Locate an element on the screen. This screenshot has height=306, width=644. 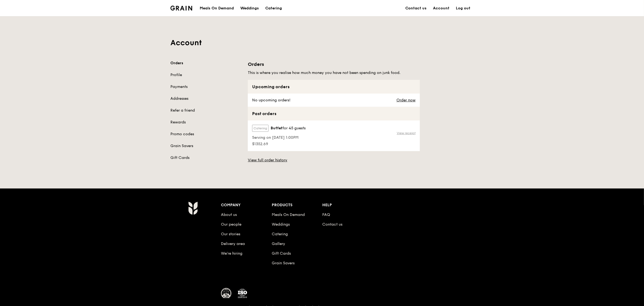
a: Profile is located at coordinates (206, 75).